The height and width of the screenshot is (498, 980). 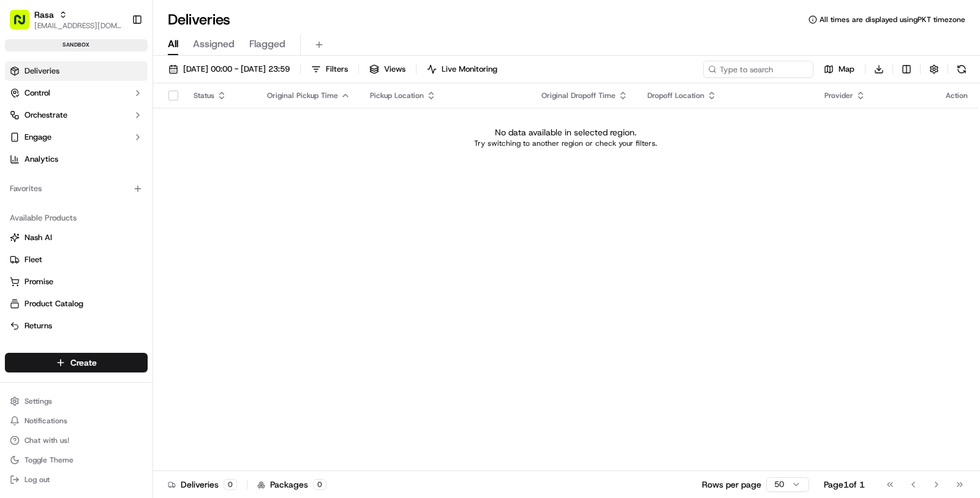 I want to click on span: Chat with us!, so click(x=47, y=441).